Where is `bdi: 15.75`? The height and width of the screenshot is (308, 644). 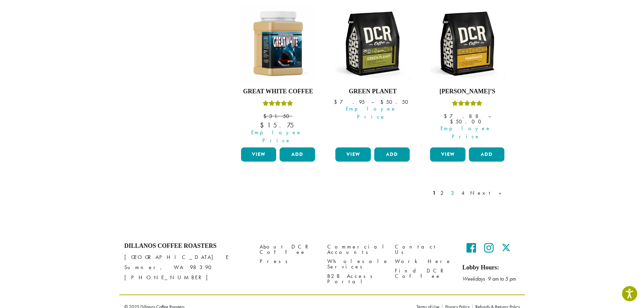 bdi: 15.75 is located at coordinates (278, 125).